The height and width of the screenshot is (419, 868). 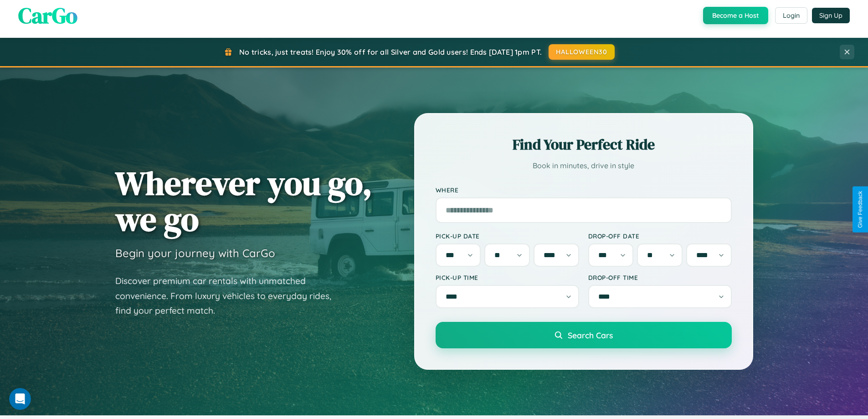 What do you see at coordinates (735, 16) in the screenshot?
I see `button: Become a Host` at bounding box center [735, 16].